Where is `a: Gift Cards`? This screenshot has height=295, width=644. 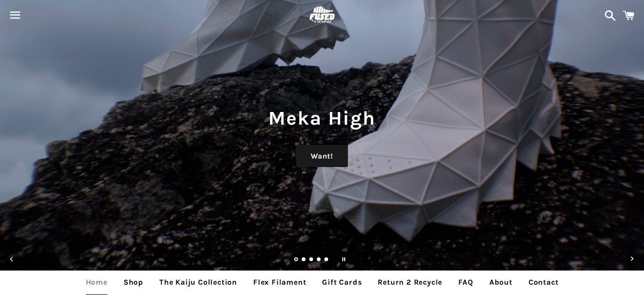
a: Gift Cards is located at coordinates (342, 282).